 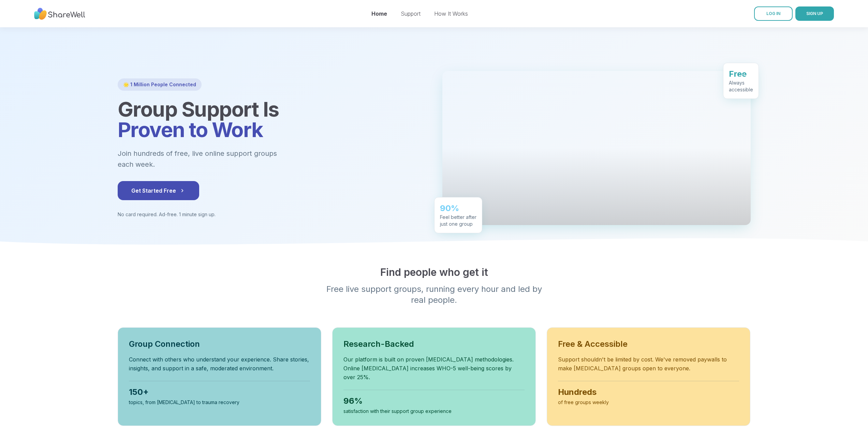 What do you see at coordinates (379, 13) in the screenshot?
I see `a: Home` at bounding box center [379, 13].